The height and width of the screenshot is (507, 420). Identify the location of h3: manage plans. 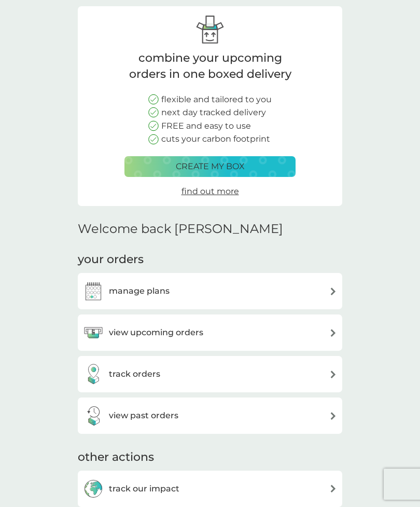
(139, 291).